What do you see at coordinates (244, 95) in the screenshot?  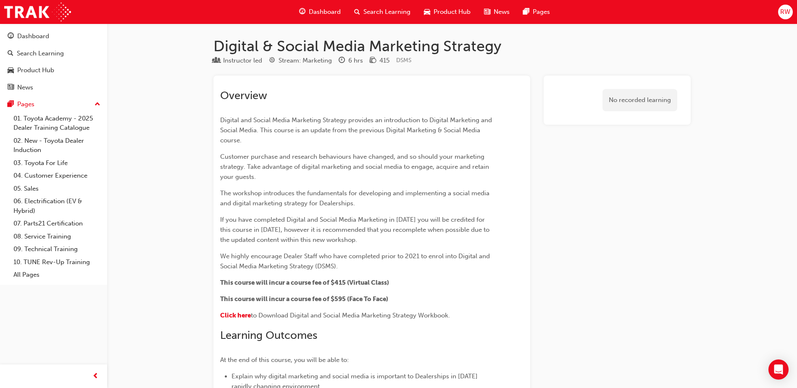 I see `span: Overview` at bounding box center [244, 95].